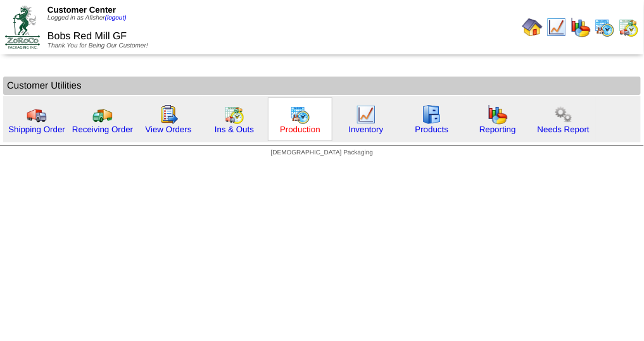  What do you see at coordinates (22, 26) in the screenshot?
I see `img: ZoRoCo_Logo(Green%26Foil)%20jpg.webp` at bounding box center [22, 26].